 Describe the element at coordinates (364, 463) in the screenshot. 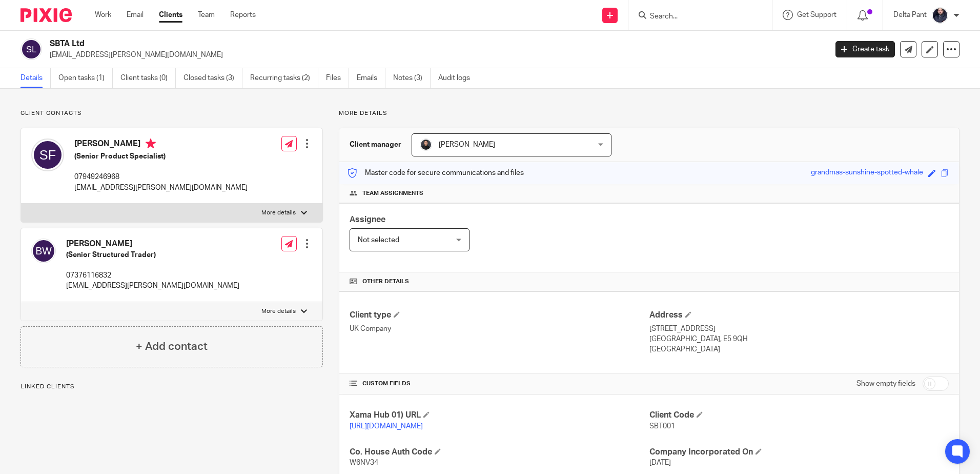

I see `span: W6NV34` at that location.